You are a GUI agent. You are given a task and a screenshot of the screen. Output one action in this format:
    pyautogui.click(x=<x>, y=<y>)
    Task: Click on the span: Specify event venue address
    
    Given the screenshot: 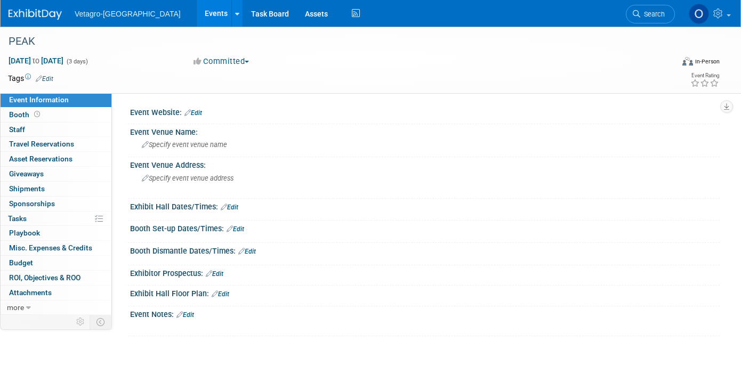 What is the action you would take?
    pyautogui.click(x=188, y=178)
    